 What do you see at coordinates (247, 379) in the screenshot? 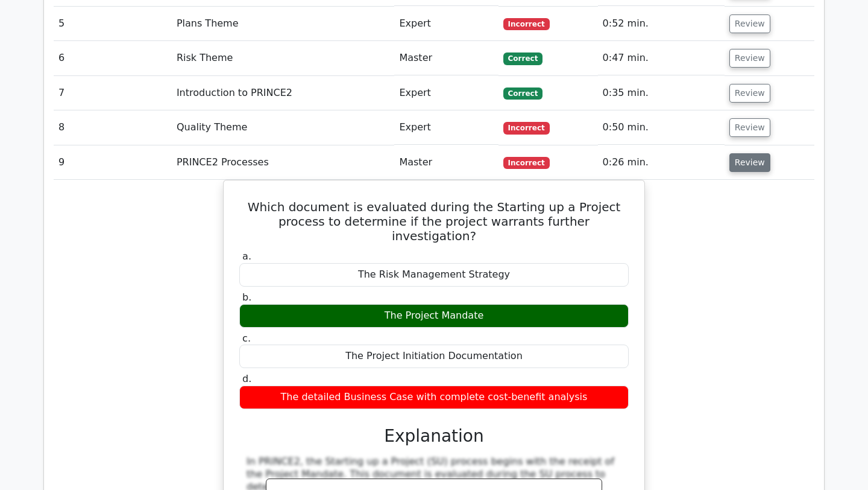
I see `span: d.` at bounding box center [247, 379].